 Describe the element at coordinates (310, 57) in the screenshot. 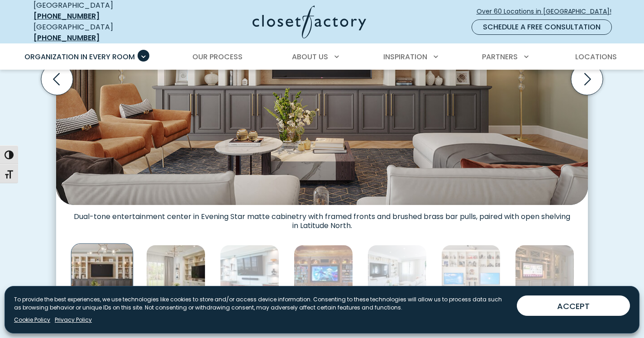

I see `span: About Us` at that location.